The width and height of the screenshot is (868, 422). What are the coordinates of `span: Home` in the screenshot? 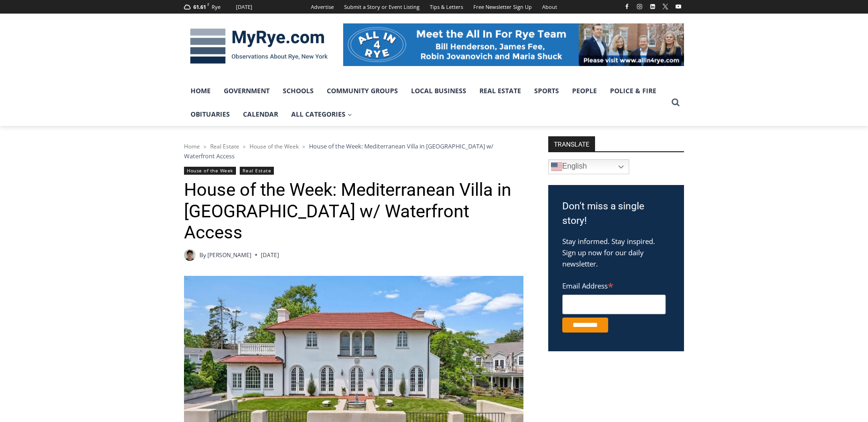 It's located at (192, 146).